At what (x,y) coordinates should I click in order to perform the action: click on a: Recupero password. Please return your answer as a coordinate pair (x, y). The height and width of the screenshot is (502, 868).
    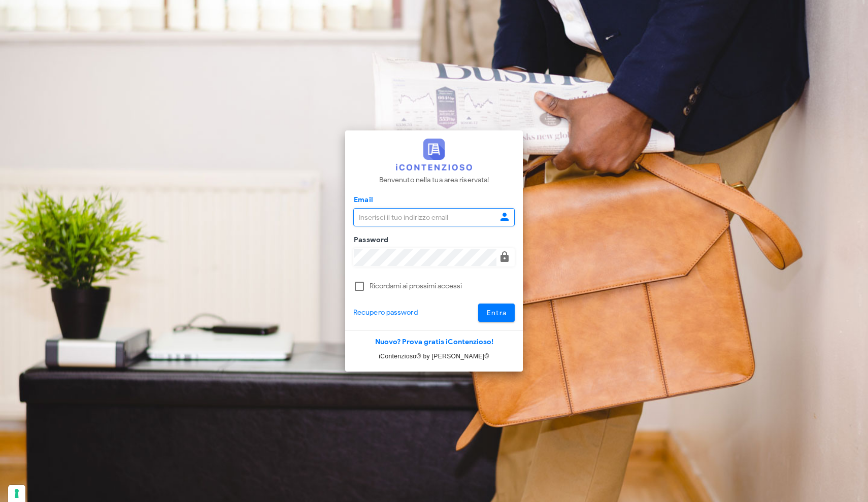
    Looking at the image, I should click on (386, 313).